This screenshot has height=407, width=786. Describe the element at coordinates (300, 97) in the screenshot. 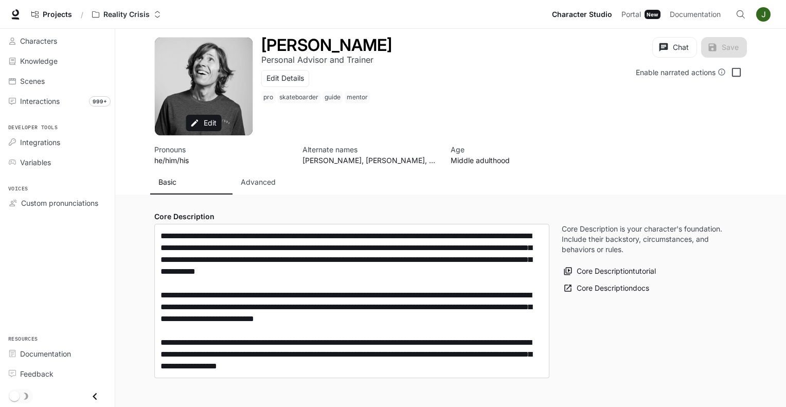

I see `span: skateboarder` at that location.